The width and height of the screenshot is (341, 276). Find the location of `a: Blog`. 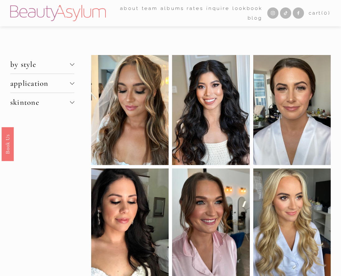

a: Blog is located at coordinates (255, 18).